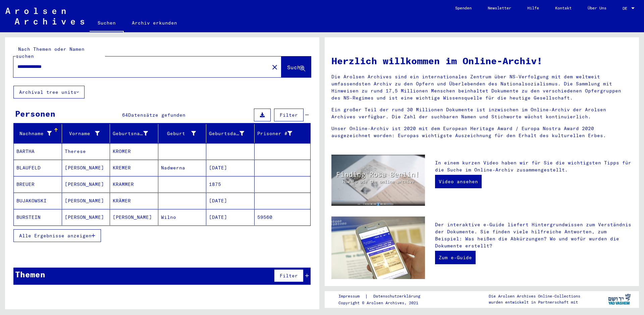 This screenshot has height=315, width=644. Describe the element at coordinates (535, 302) in the screenshot. I see `p: wurden entwickelt in Partnerschaft mit` at that location.